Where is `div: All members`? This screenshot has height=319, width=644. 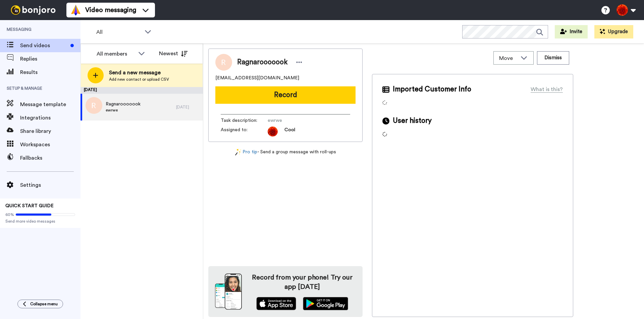
div: All members is located at coordinates (116, 54).